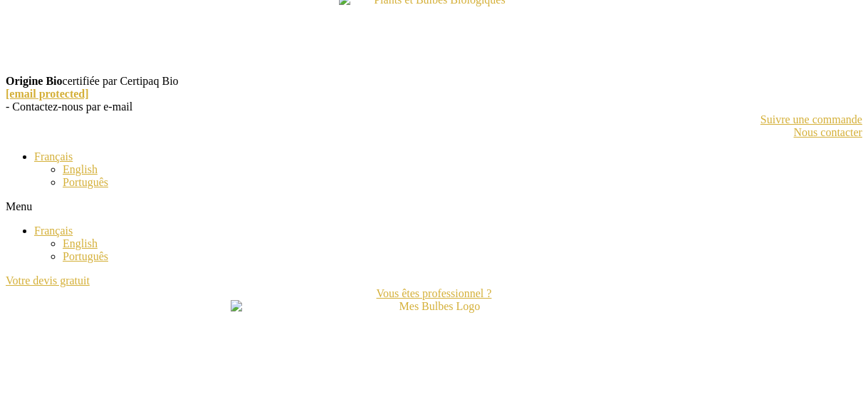  I want to click on a: Suivre une commande, so click(434, 119).